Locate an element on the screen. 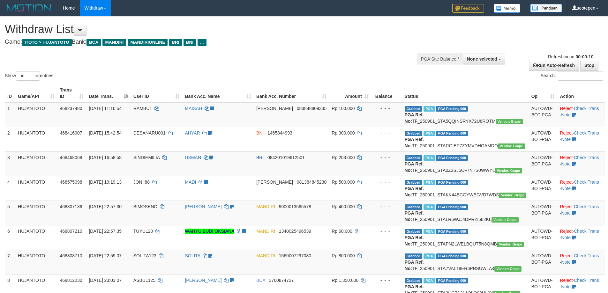  span: ASBUL125 is located at coordinates (144, 280).